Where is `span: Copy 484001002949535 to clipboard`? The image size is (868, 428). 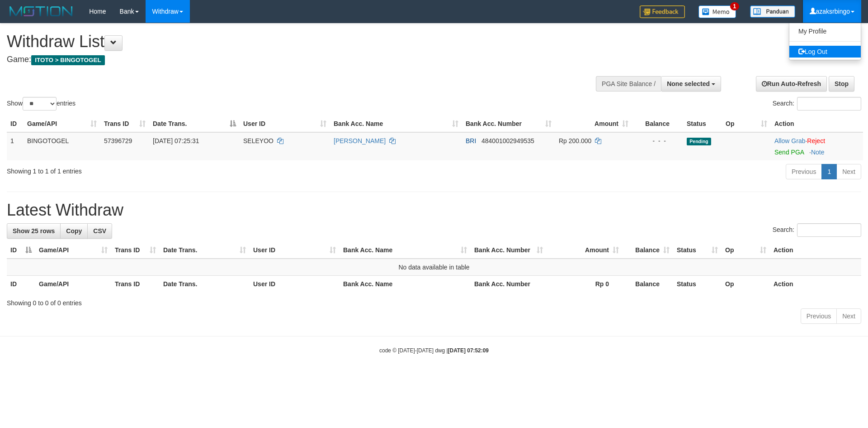 span: Copy 484001002949535 to clipboard is located at coordinates (508, 141).